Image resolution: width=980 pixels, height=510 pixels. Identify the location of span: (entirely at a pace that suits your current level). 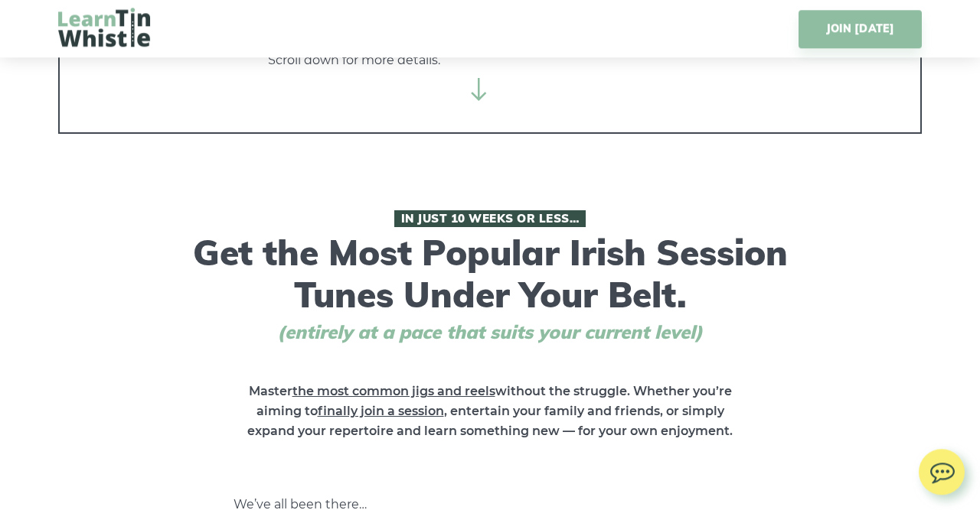
(490, 332).